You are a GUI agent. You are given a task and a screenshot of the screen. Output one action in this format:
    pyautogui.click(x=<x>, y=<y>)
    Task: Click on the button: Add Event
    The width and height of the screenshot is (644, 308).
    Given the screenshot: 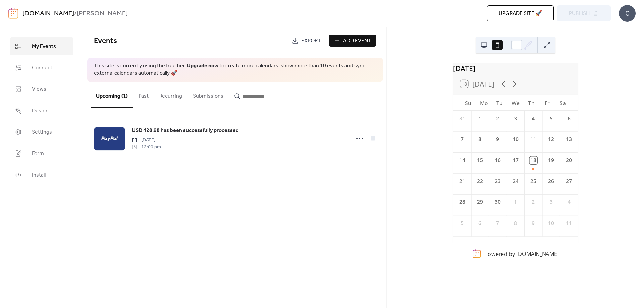 What is the action you would take?
    pyautogui.click(x=352, y=40)
    